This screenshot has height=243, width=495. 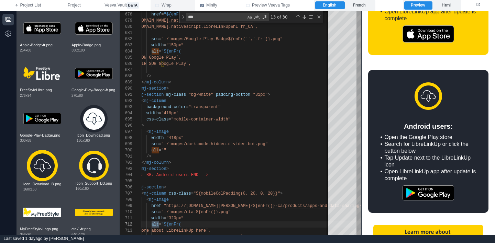 I want to click on div: 702, so click(x=126, y=163).